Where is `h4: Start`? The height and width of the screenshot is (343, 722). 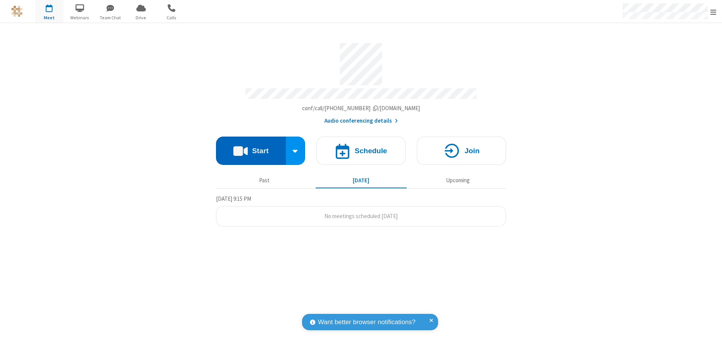
h4: Start is located at coordinates (260, 151).